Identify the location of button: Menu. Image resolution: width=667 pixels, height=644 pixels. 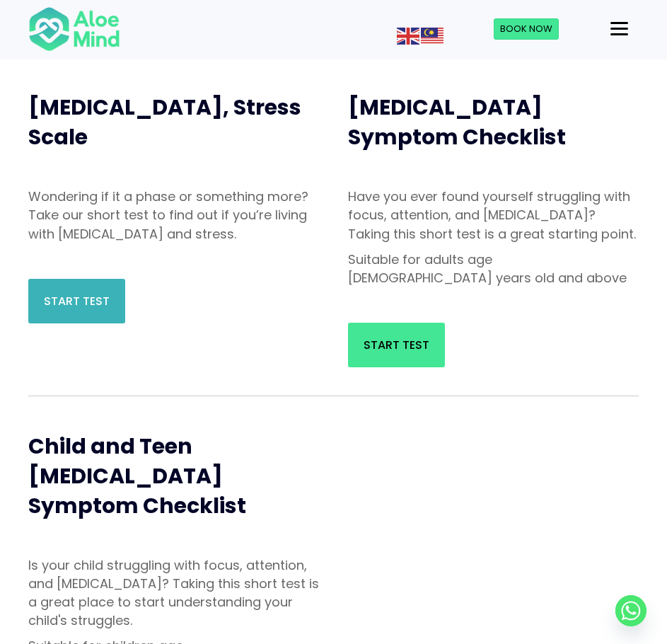
(619, 29).